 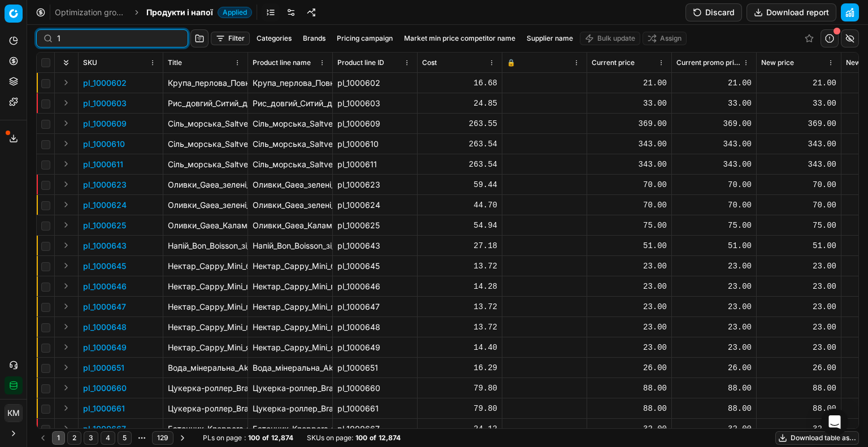 I want to click on p: Рис_довгий_Ситий_двір_шліфований_1_кг, so click(x=205, y=103).